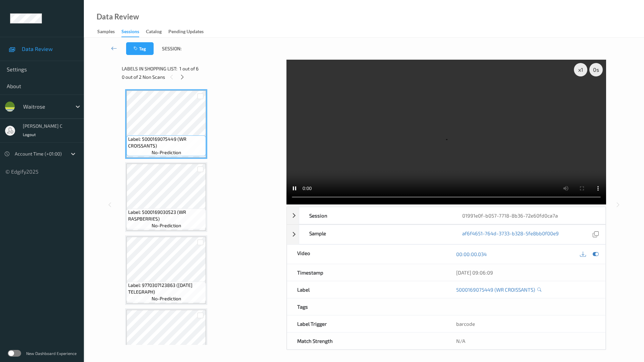  What do you see at coordinates (149, 69) in the screenshot?
I see `span: Labels in shopping list:` at bounding box center [149, 69].